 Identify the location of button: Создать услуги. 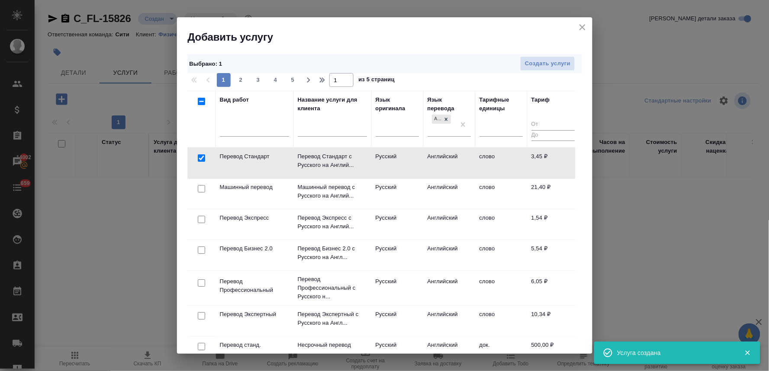
(547, 64).